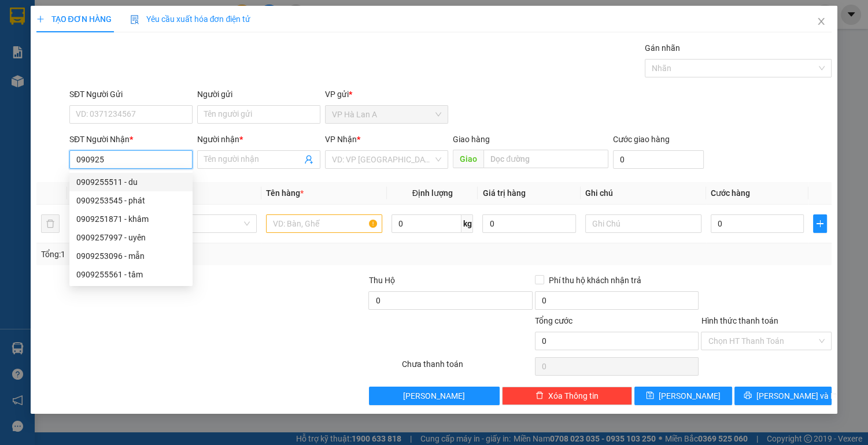 This screenshot has height=445, width=868. I want to click on th: Ghi chú, so click(643, 193).